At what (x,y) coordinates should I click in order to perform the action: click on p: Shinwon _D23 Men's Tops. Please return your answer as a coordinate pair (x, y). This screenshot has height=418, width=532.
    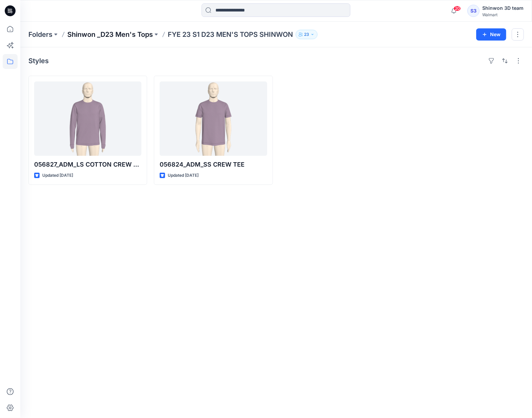
    Looking at the image, I should click on (110, 35).